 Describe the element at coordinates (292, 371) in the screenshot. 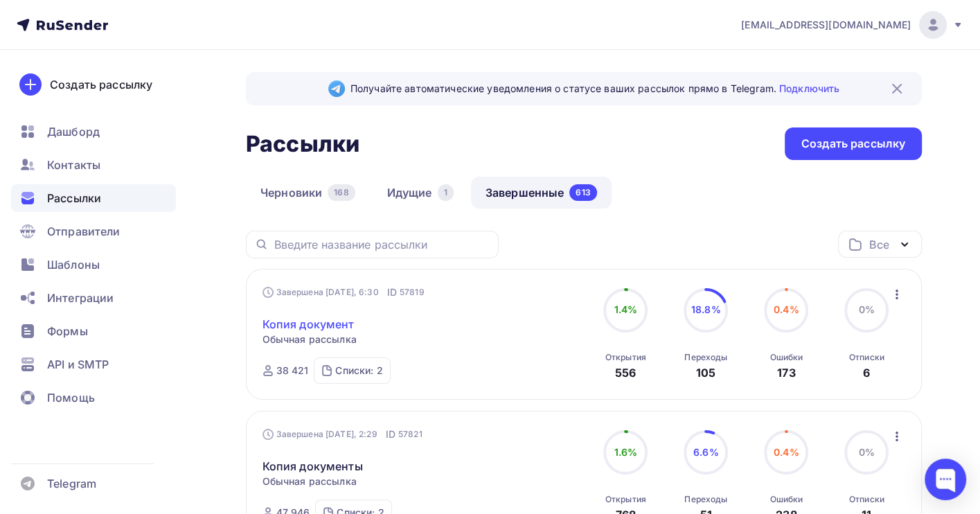

I see `div: 38 421` at that location.